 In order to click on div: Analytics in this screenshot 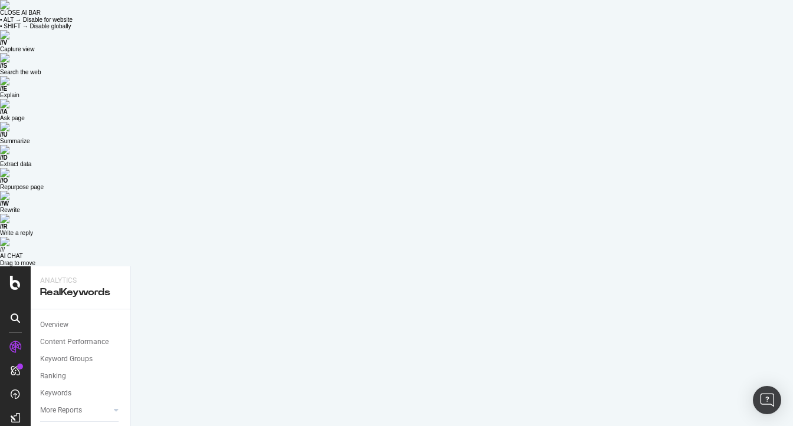, I will do `click(80, 281)`.